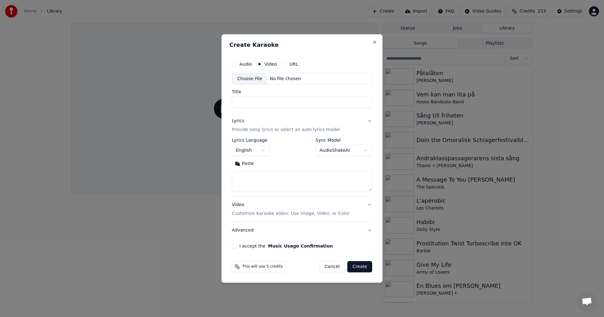  What do you see at coordinates (251, 141) in the screenshot?
I see `label: Lyrics Language` at bounding box center [251, 141].